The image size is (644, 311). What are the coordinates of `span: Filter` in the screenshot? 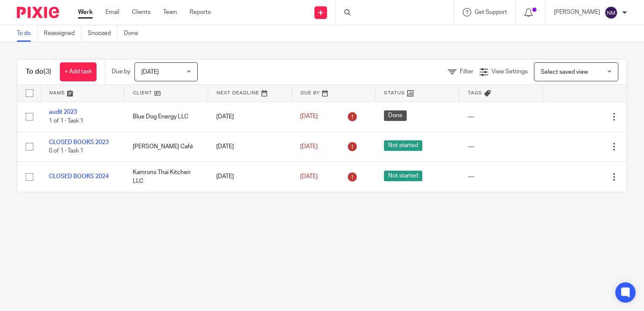 It's located at (467, 72).